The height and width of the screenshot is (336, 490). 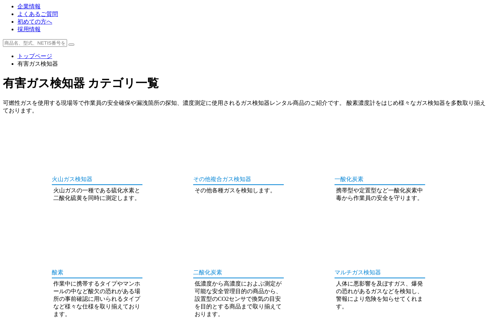 I want to click on a: 企業情報, so click(x=29, y=6).